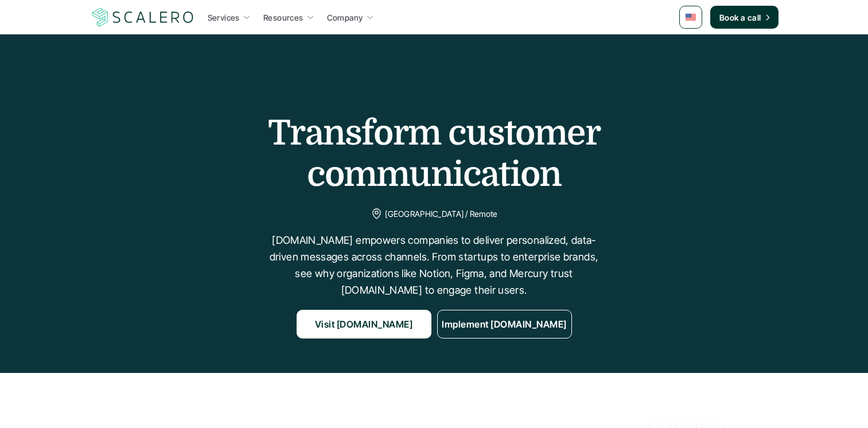  What do you see at coordinates (143, 18) in the screenshot?
I see `img: Scalero company logo` at bounding box center [143, 18].